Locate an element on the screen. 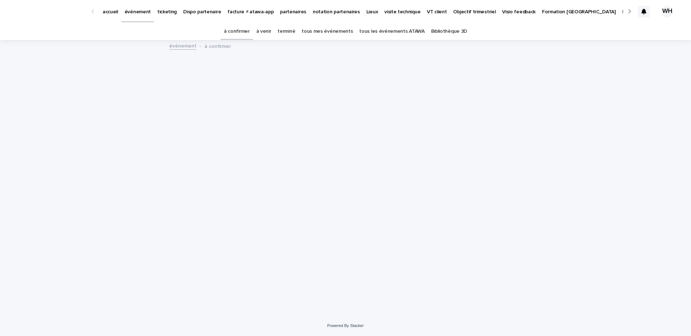 The height and width of the screenshot is (336, 691). a: à venir is located at coordinates (264, 31).